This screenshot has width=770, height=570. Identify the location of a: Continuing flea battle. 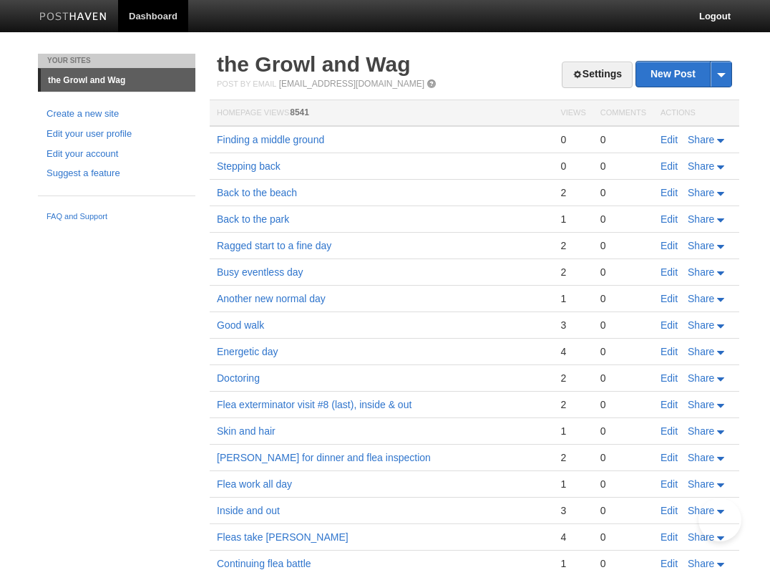
(264, 563).